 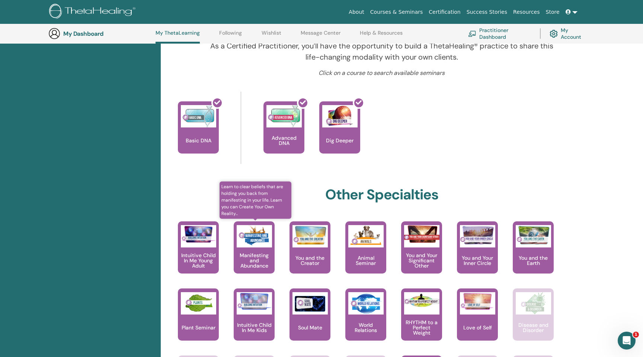 What do you see at coordinates (527, 12) in the screenshot?
I see `a: Resources` at bounding box center [527, 12].